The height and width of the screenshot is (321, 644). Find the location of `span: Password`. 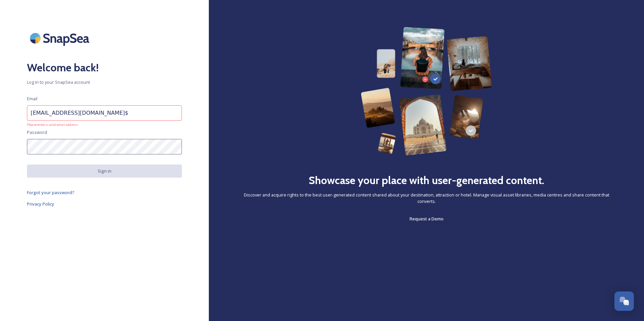

span: Password is located at coordinates (37, 132).